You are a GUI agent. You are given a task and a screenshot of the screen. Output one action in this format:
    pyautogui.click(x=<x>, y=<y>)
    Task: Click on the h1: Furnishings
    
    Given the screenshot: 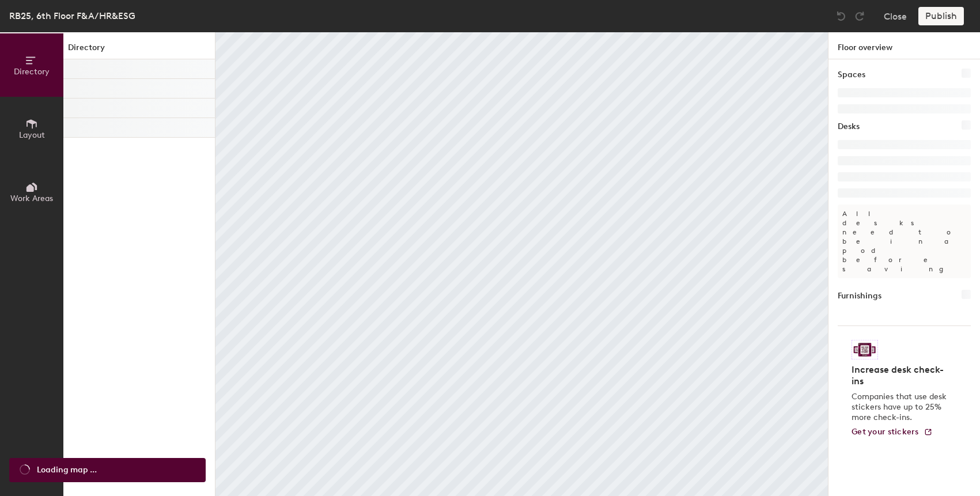 What is the action you would take?
    pyautogui.click(x=860, y=296)
    